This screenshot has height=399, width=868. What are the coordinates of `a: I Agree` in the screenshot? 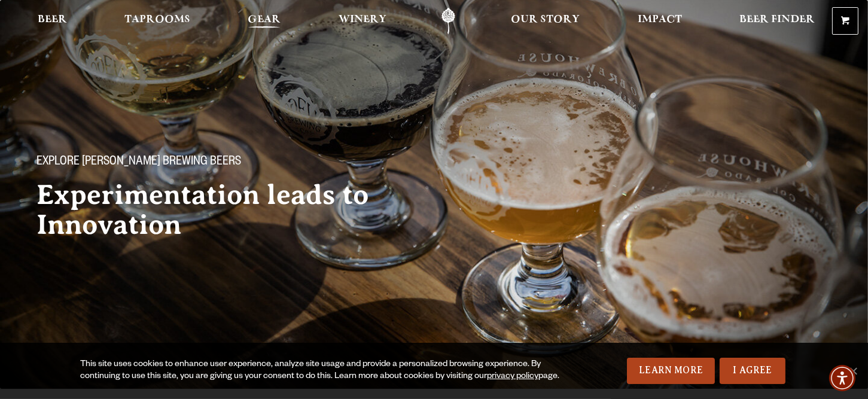 It's located at (753, 371).